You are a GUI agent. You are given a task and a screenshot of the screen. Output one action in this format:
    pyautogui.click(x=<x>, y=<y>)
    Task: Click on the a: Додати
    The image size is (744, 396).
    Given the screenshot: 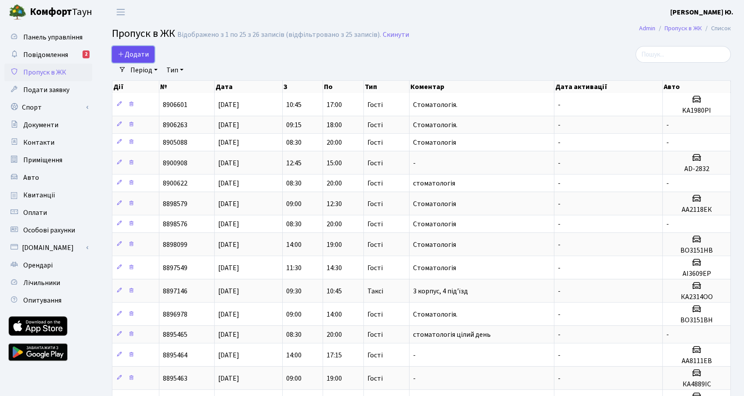 What is the action you would take?
    pyautogui.click(x=133, y=54)
    